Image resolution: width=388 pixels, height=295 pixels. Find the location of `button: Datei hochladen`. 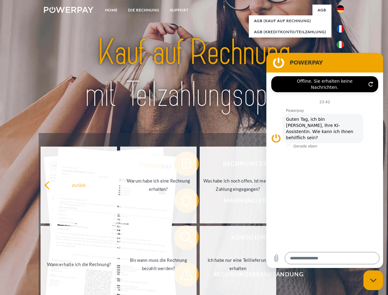

button: Datei hochladen is located at coordinates (10, 205).